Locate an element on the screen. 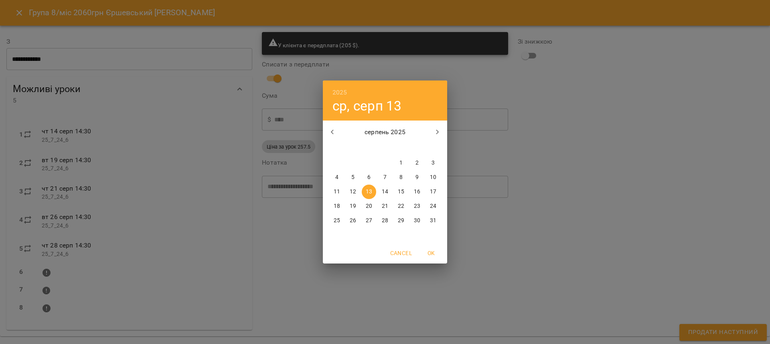 This screenshot has width=770, height=344. p: 17 is located at coordinates (433, 192).